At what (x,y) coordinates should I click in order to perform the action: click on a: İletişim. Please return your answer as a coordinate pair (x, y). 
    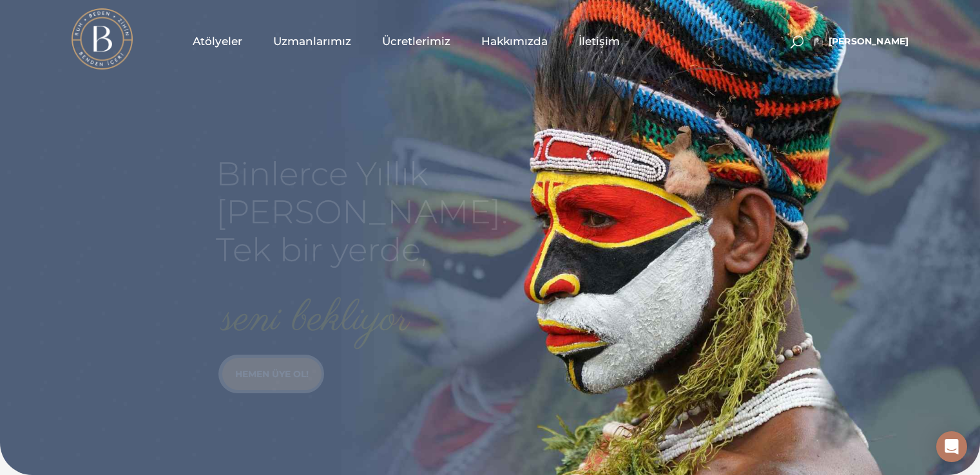
    Looking at the image, I should click on (599, 41).